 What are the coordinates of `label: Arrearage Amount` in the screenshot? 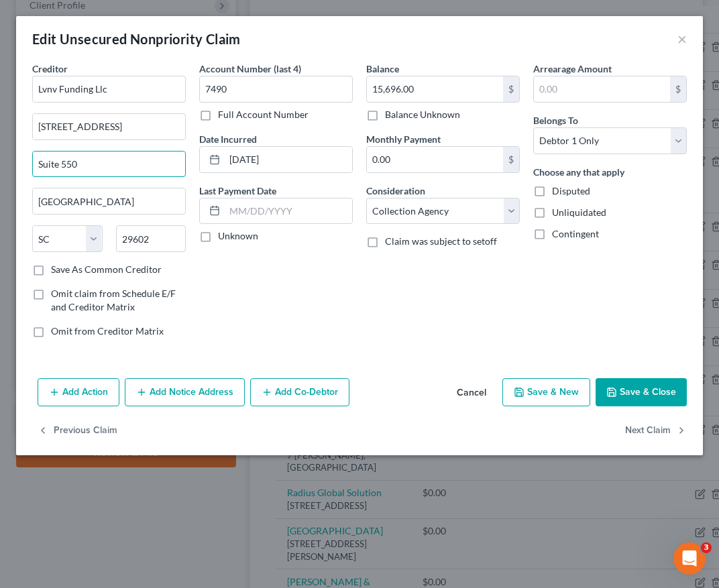 It's located at (572, 68).